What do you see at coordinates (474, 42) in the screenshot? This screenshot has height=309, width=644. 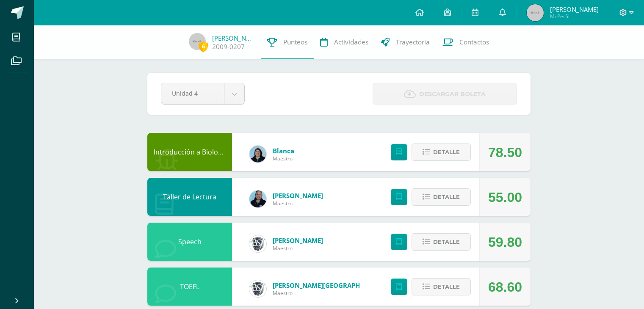 I see `span: Contactos` at bounding box center [474, 42].